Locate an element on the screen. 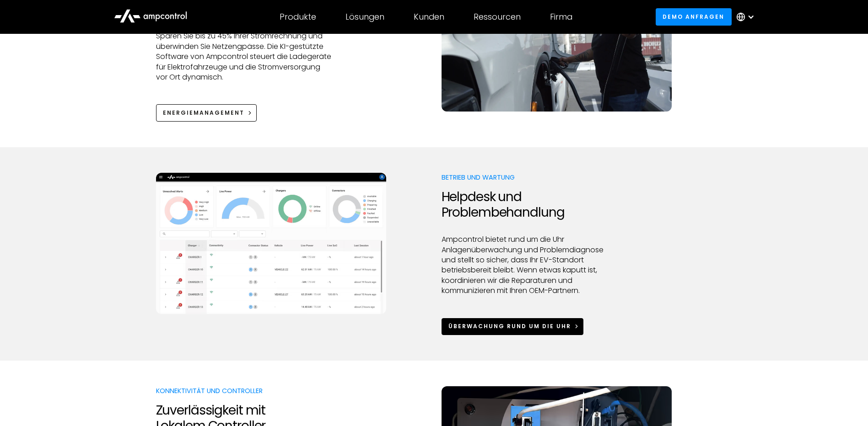 The width and height of the screenshot is (868, 426). p: Konnektivität und Controller is located at coordinates (244, 391).